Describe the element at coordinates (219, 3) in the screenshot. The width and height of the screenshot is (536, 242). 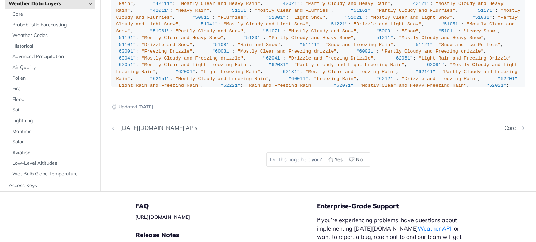
I see `span: "Mostly Clear and Heavy Rain"` at that location.